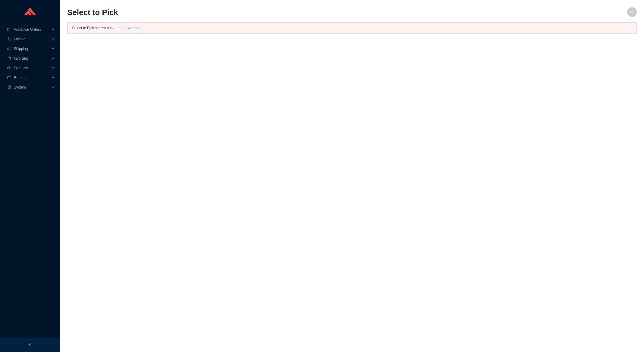  Describe the element at coordinates (32, 78) in the screenshot. I see `span: Reports` at that location.